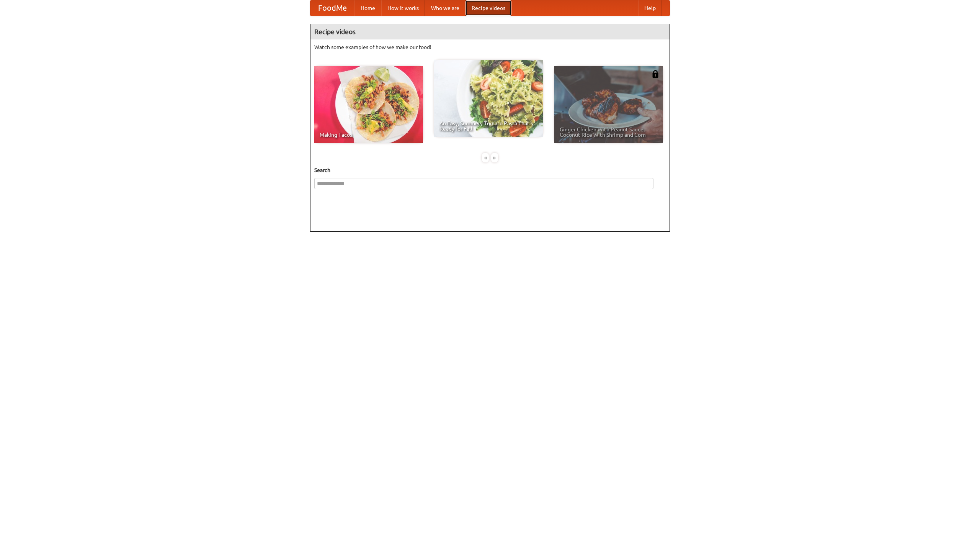 The width and height of the screenshot is (980, 542). What do you see at coordinates (489, 98) in the screenshot?
I see `a: An Easy, Summery Tomato Pasta That's Ready for Fall` at bounding box center [489, 98].